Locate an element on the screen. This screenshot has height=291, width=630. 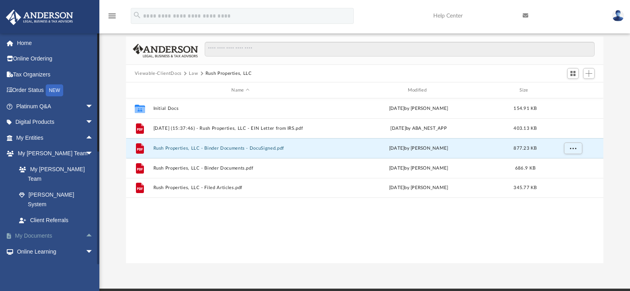
button: Law is located at coordinates (193, 74).